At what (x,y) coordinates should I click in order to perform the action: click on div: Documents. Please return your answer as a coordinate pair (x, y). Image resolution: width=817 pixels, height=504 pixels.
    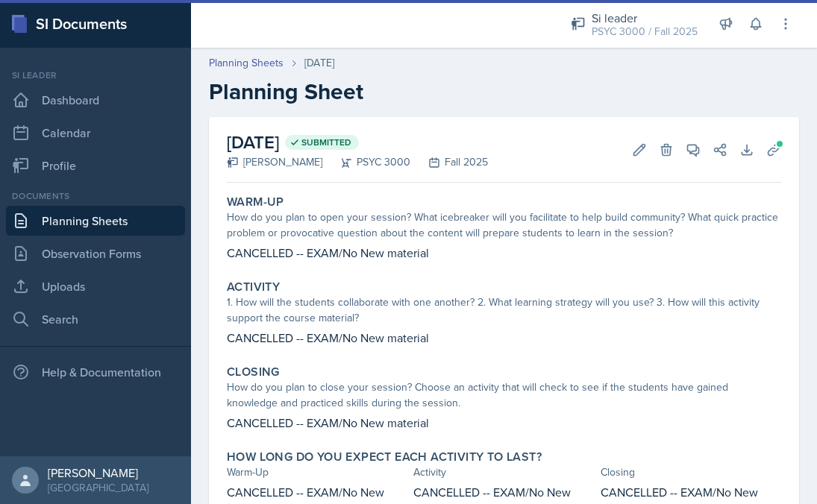
    Looking at the image, I should click on (95, 196).